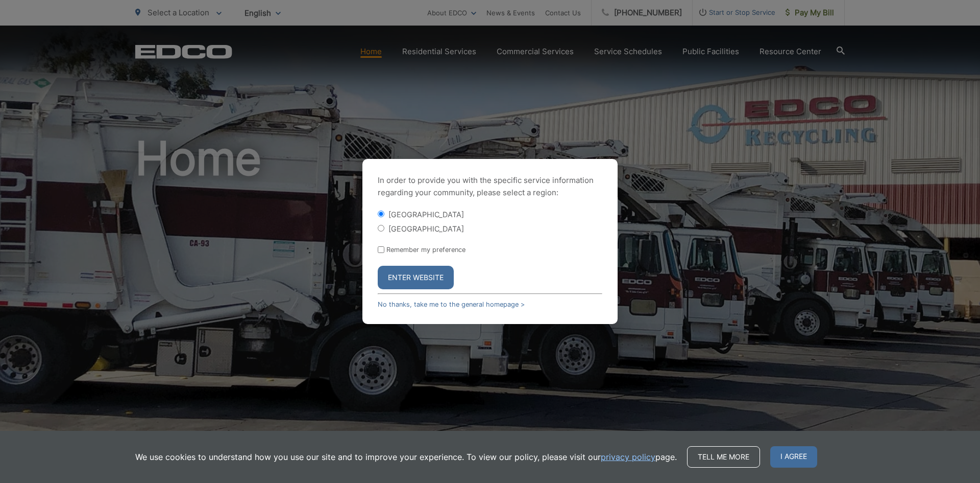 The width and height of the screenshot is (980, 483). I want to click on span: I agree, so click(794, 457).